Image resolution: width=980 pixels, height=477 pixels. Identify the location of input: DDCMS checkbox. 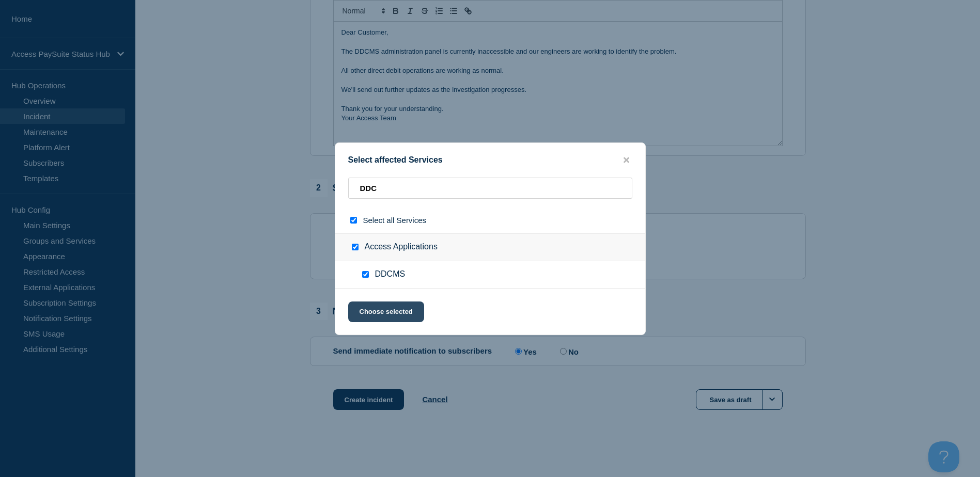
(366, 274).